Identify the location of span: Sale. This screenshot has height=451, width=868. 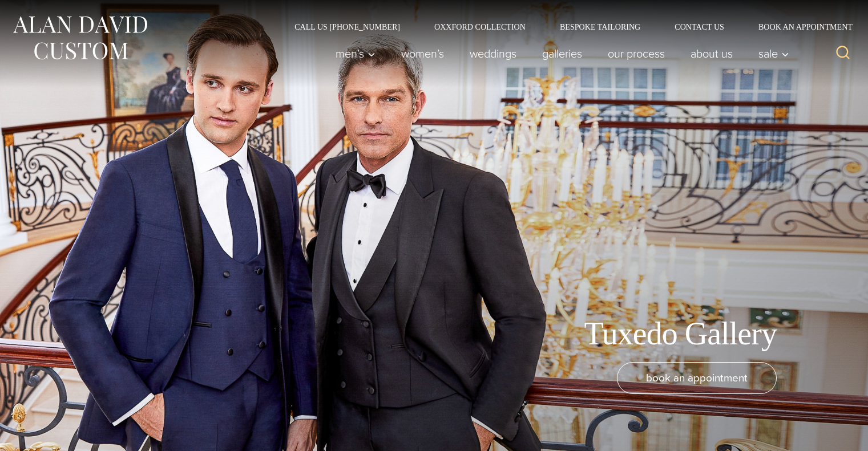
(773, 53).